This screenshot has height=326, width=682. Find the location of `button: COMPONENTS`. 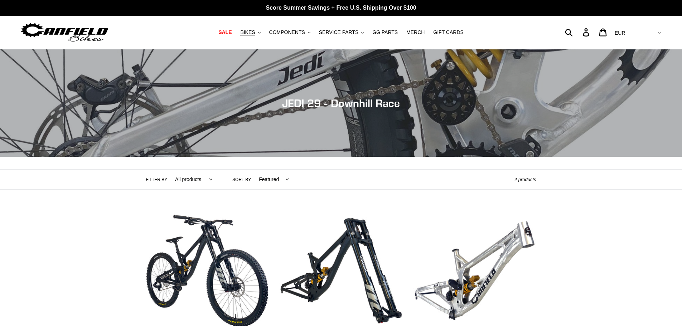

button: COMPONENTS is located at coordinates (290, 32).